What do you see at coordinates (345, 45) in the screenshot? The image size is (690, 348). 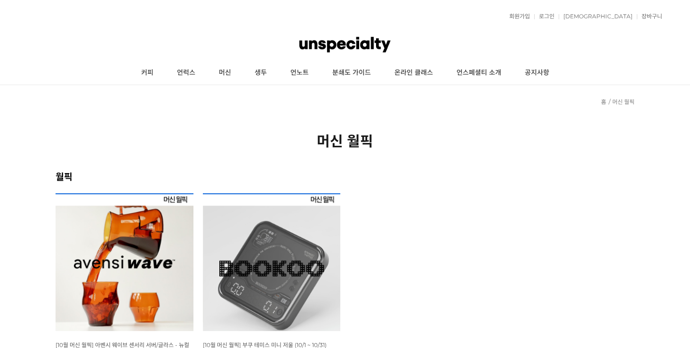 I see `img: 언스페셜티 몰` at bounding box center [345, 45].